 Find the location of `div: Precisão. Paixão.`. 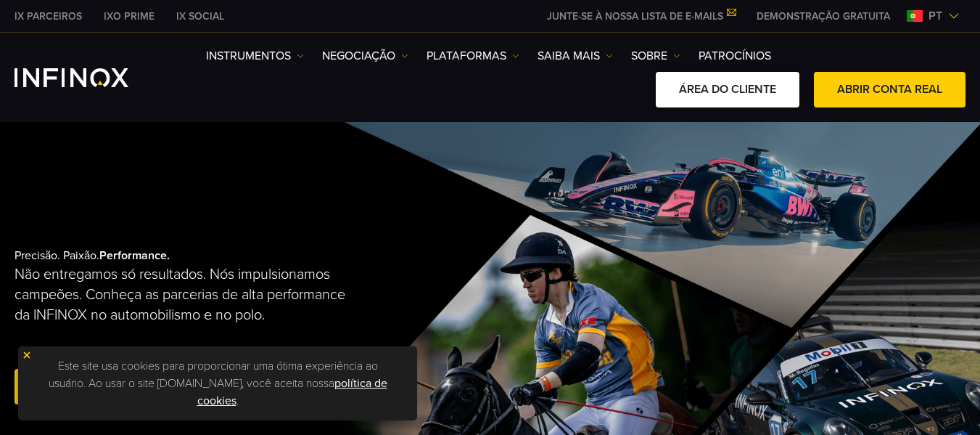

div: Precisão. Paixão. is located at coordinates (229, 328).